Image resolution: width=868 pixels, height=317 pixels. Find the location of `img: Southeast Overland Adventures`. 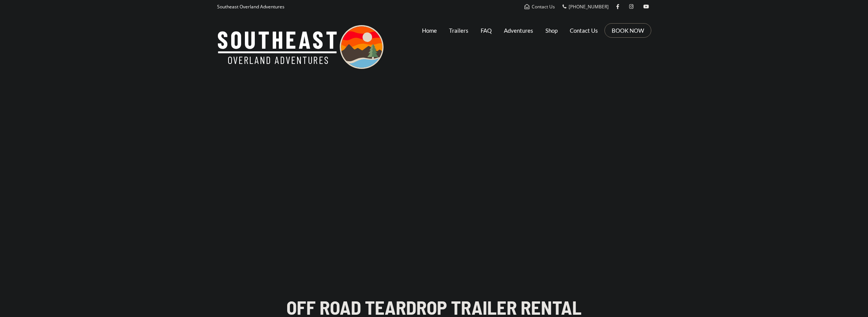

img: Southeast Overland Adventures is located at coordinates (300, 47).